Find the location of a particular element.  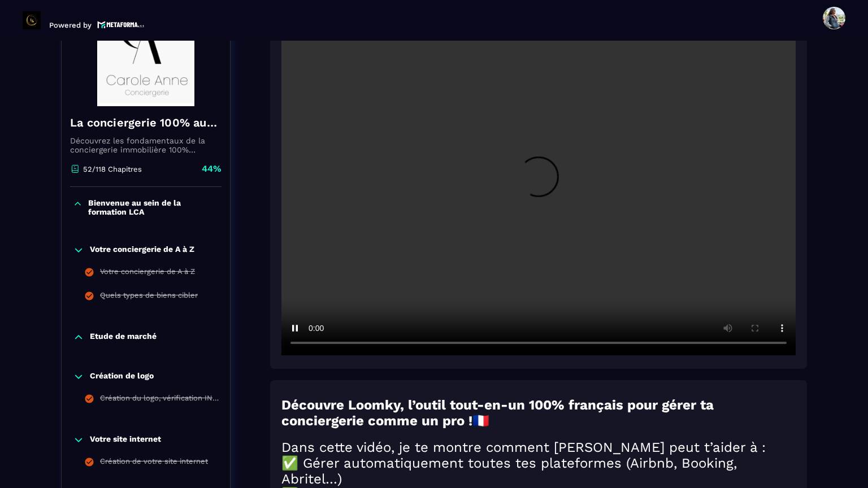

div: Création du logo, vérification INPI is located at coordinates (159, 400).